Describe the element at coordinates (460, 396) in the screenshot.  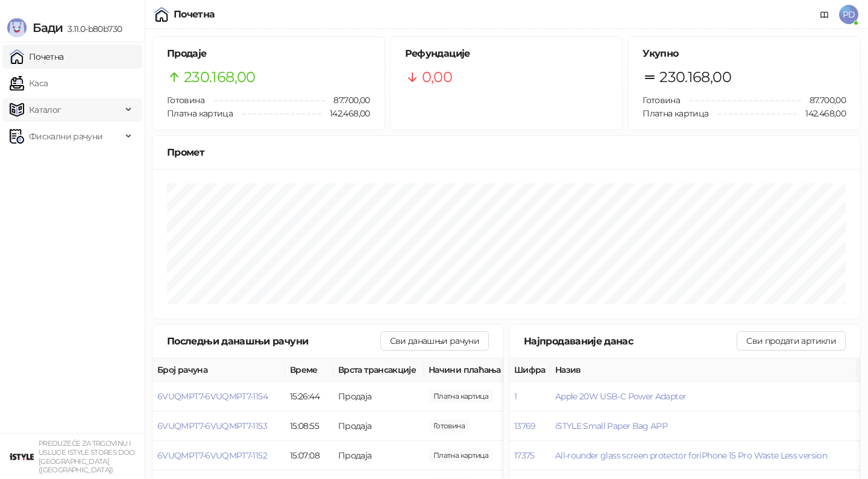
I see `span: 2.900,00` at that location.